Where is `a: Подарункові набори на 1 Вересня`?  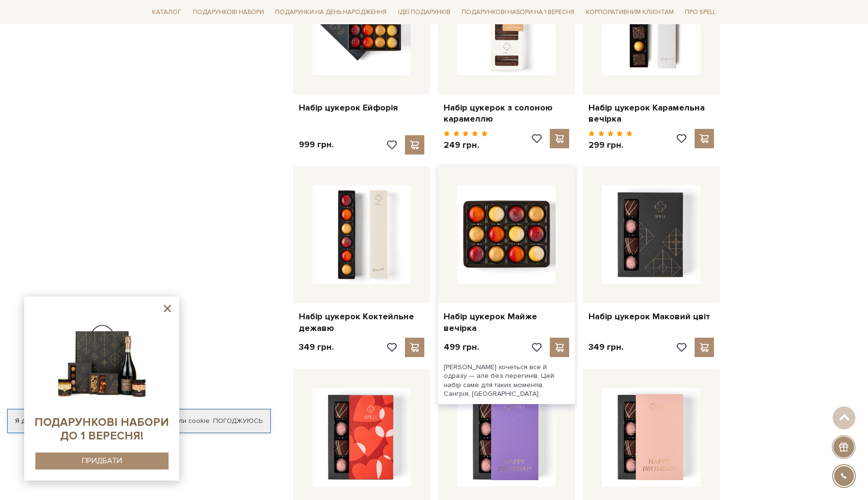
a: Подарункові набори на 1 Вересня is located at coordinates (518, 12).